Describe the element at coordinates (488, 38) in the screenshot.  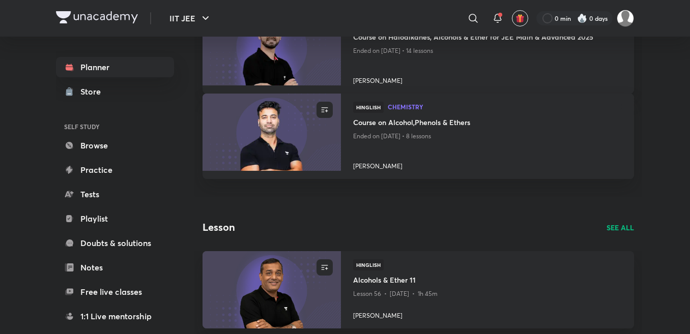
I see `h4: Course on Haloalkanes, Alcohols & Ether for JEE Main & Advanced 2025` at that location.